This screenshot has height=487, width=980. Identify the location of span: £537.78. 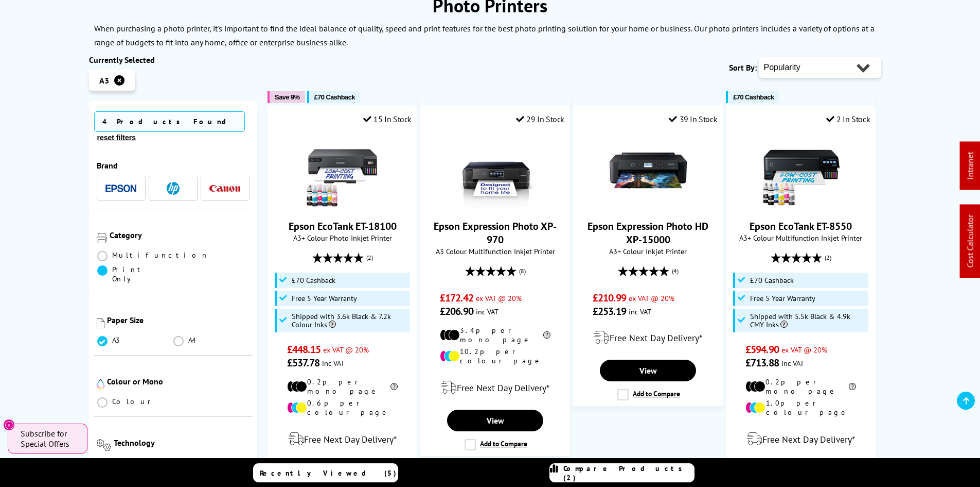
(303, 363).